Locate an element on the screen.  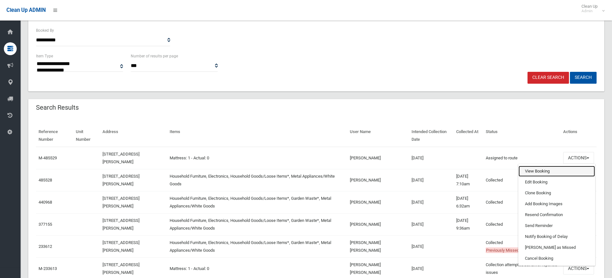
a: Cancel Booking is located at coordinates (556, 259).